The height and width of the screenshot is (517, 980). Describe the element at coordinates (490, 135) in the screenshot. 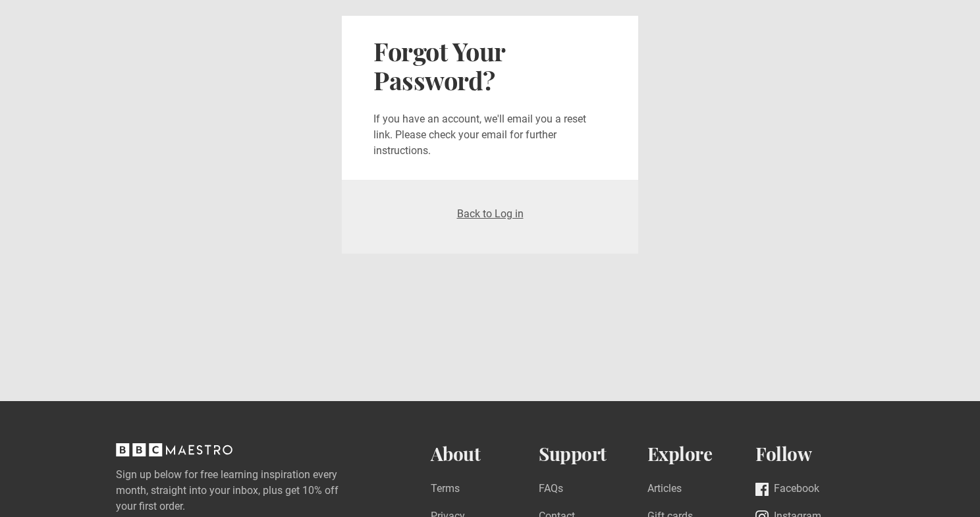

I see `p: If you have an account, we'll email you a reset link. Please check your email for further instruc...` at that location.